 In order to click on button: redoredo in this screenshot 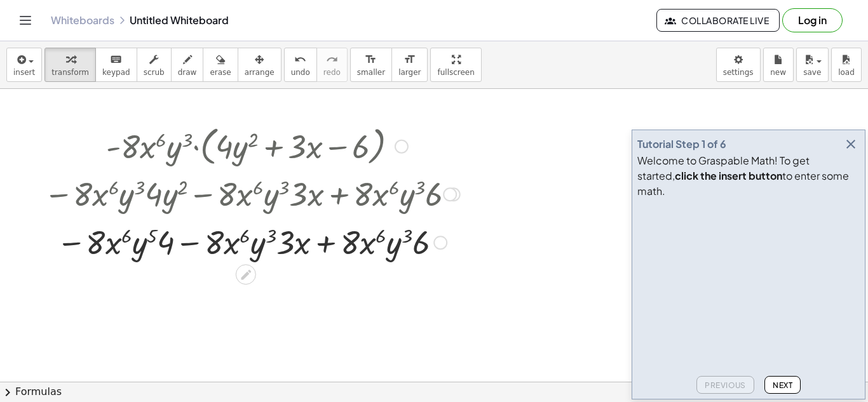, I will do `click(331, 65)`.